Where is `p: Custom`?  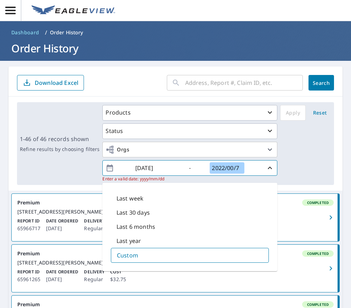
p: Custom is located at coordinates (127, 256).